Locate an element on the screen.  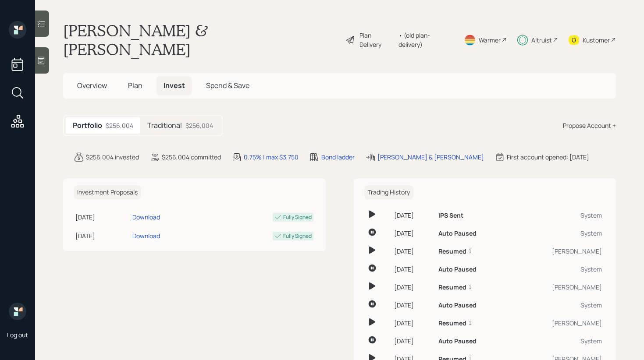
div: $256,004 invested is located at coordinates (112, 157).